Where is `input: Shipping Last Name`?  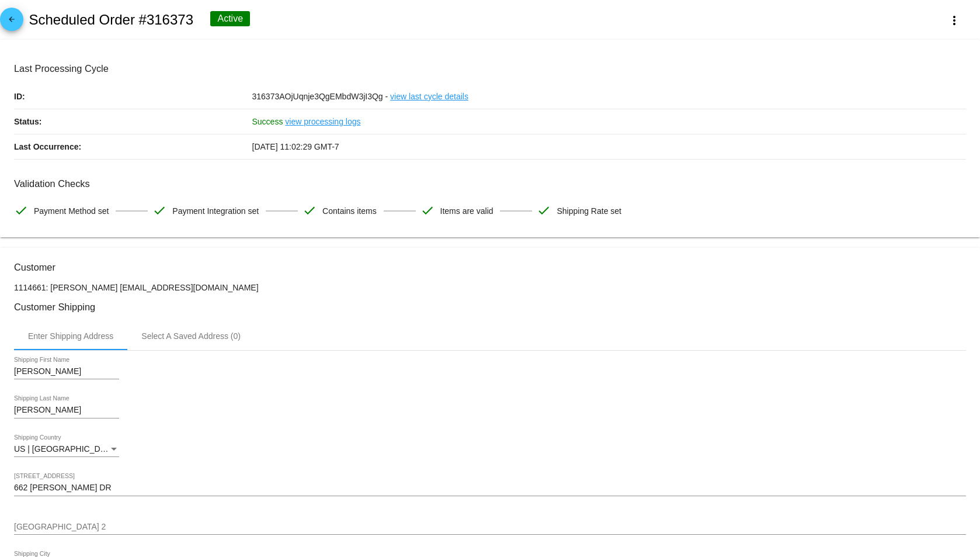
input: Shipping Last Name is located at coordinates (67, 410).